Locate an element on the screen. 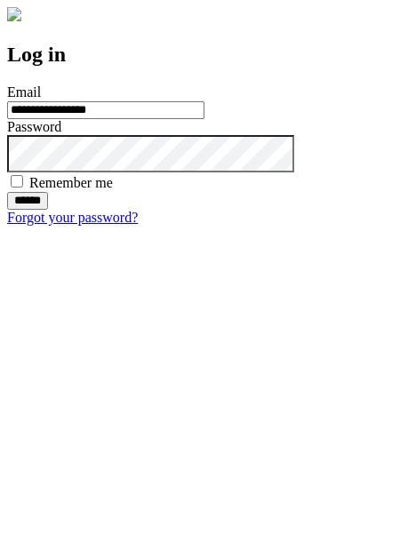  h2: Log in is located at coordinates (200, 54).